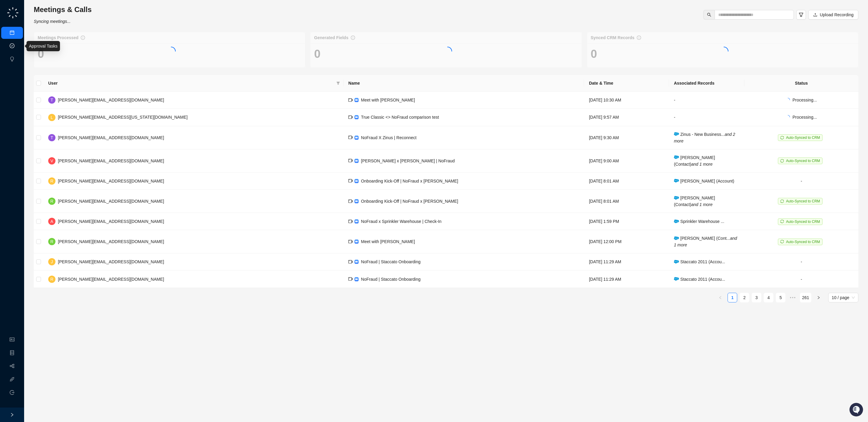 Image resolution: width=868 pixels, height=422 pixels. Describe the element at coordinates (464, 83) in the screenshot. I see `th: Name` at that location.